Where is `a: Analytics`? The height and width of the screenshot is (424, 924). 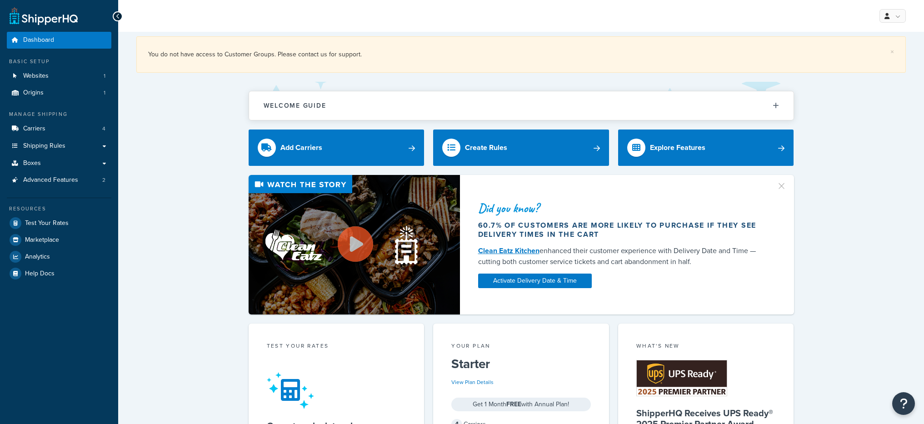
a: Analytics is located at coordinates (59, 257).